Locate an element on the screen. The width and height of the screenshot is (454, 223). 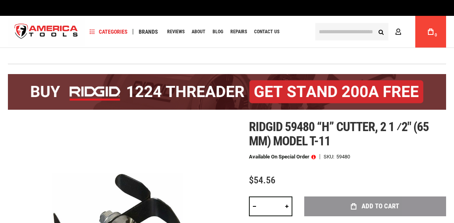
a: Blog is located at coordinates (218, 32).